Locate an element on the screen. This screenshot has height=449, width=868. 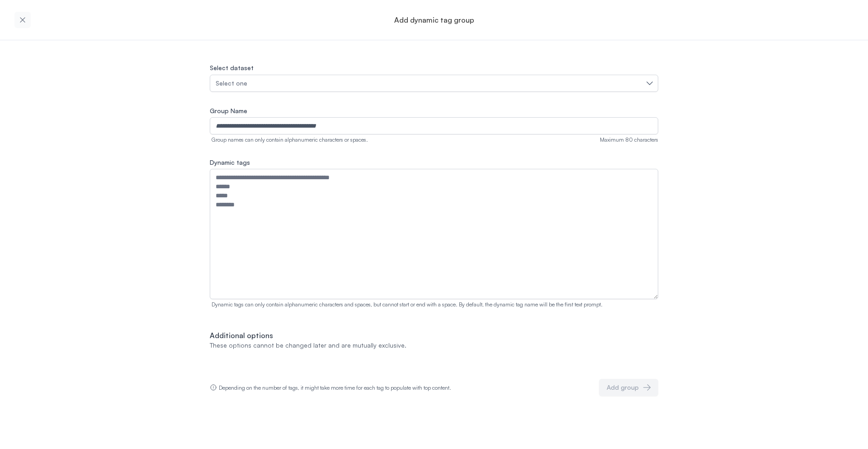
button: Select one is located at coordinates (434, 83).